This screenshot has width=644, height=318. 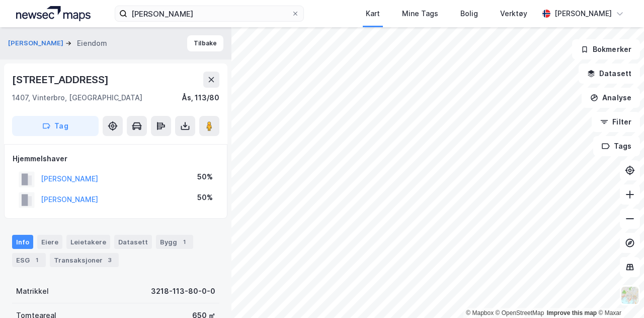 I want to click on button: Filter, so click(x=615, y=122).